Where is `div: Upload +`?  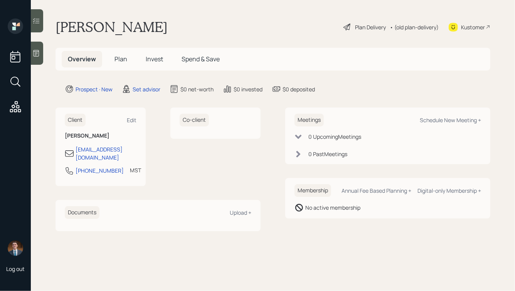 div: Upload + is located at coordinates (240, 212).